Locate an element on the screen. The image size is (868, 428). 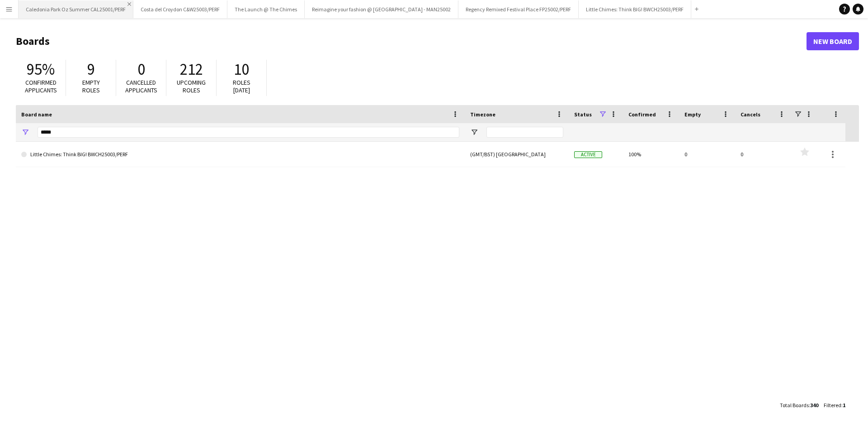
span: 340 is located at coordinates (814, 405).